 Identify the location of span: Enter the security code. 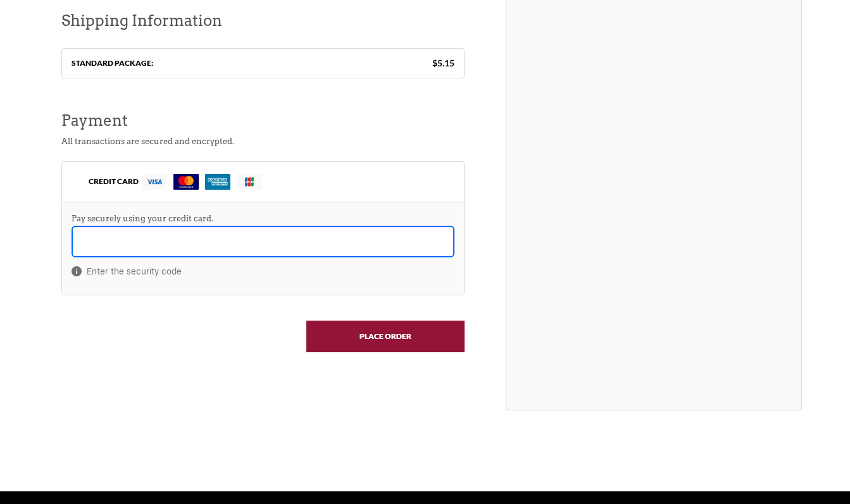
(262, 272).